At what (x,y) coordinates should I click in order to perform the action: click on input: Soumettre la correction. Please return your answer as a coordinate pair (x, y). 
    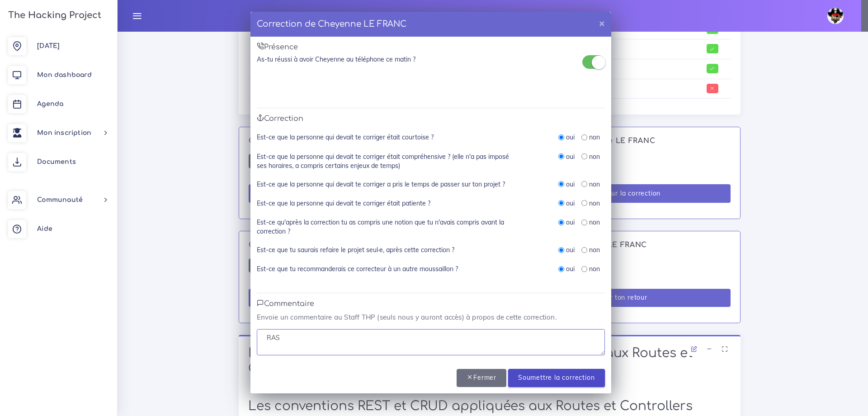
    Looking at the image, I should click on (556, 378).